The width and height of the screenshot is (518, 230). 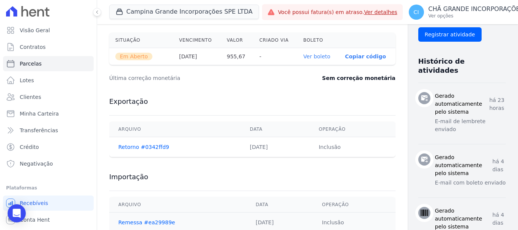 I want to click on div: Plataformas, so click(x=48, y=188).